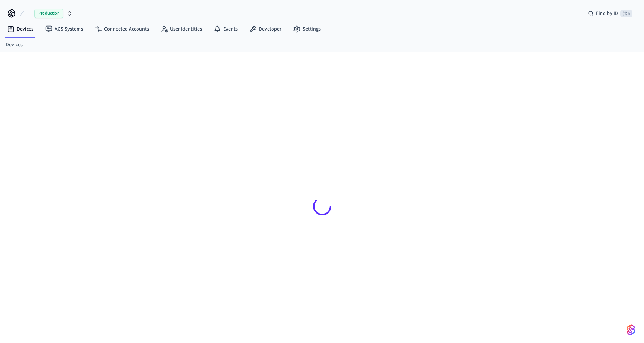 The image size is (644, 343). I want to click on a: Settings, so click(307, 29).